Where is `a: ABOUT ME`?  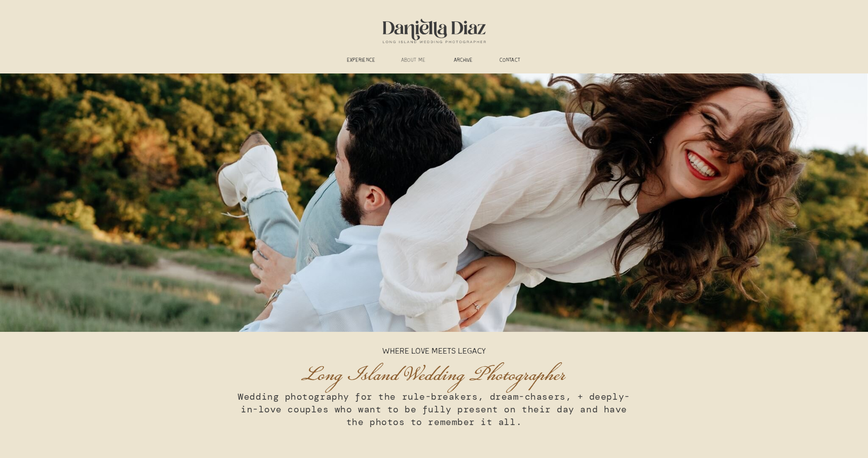 a: ABOUT ME is located at coordinates (413, 61).